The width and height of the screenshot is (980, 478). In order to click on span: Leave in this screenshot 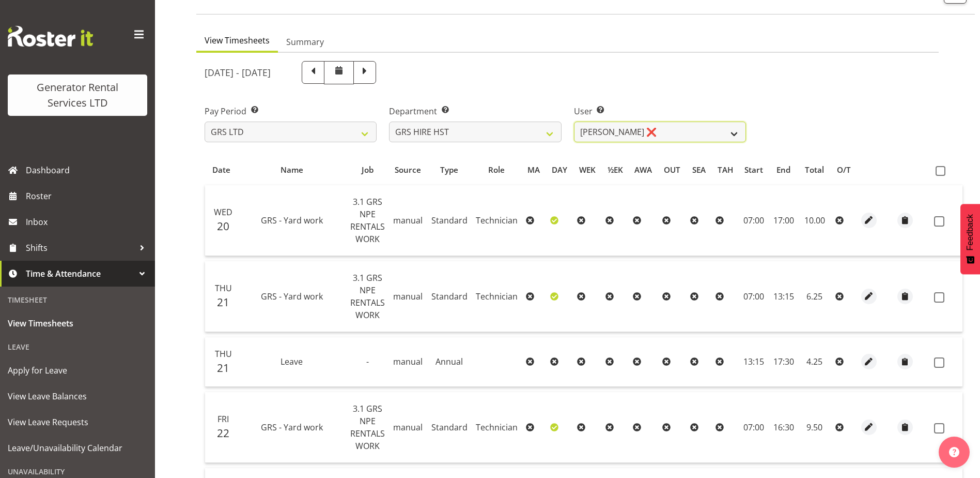, I will do `click(291, 361)`.